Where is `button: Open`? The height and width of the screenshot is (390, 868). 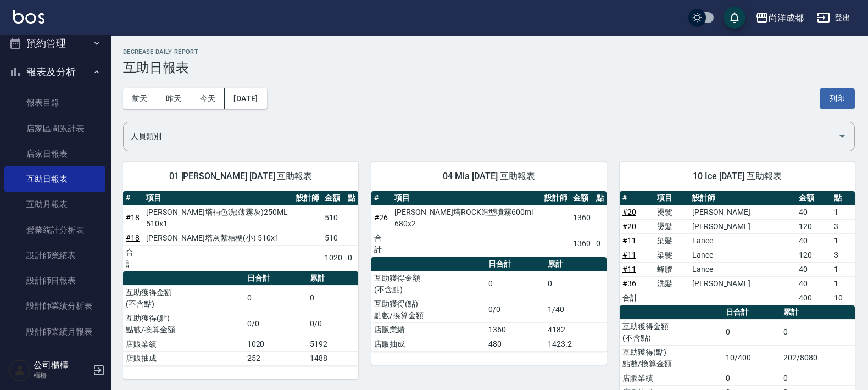 button: Open is located at coordinates (842, 136).